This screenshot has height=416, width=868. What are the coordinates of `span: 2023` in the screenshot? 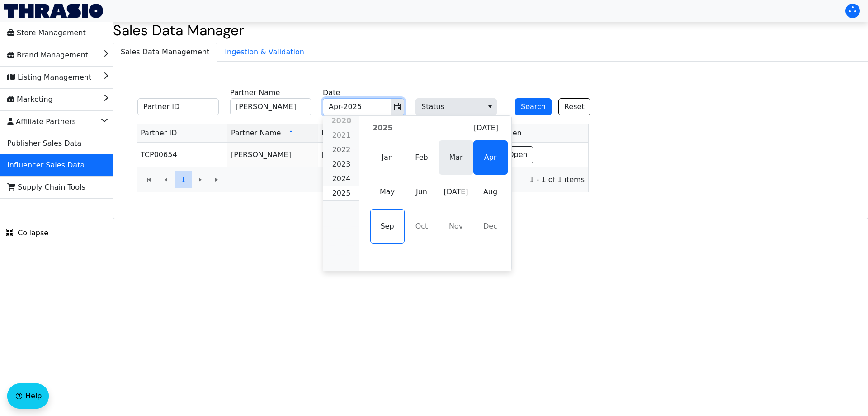 It's located at (341, 164).